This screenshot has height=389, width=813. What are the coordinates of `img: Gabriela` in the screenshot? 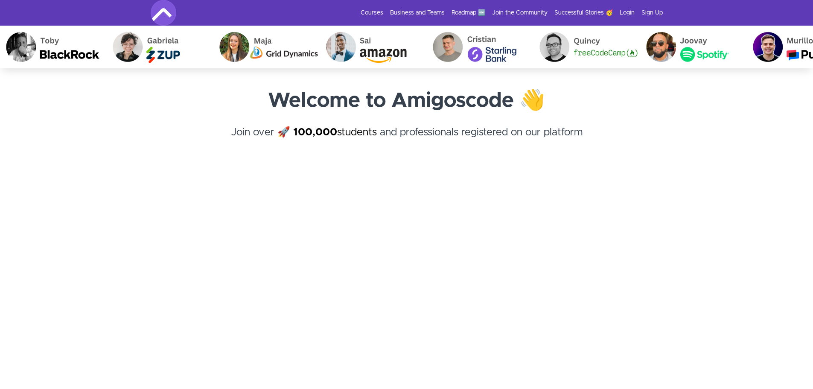 It's located at (160, 47).